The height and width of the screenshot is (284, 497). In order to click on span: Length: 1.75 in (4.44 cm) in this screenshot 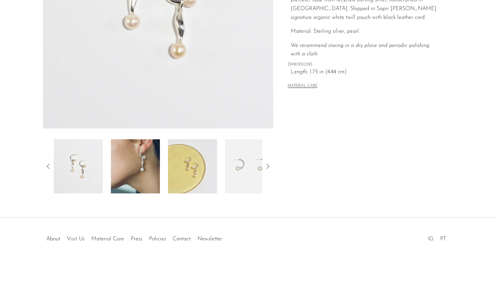, I will do `click(365, 72)`.